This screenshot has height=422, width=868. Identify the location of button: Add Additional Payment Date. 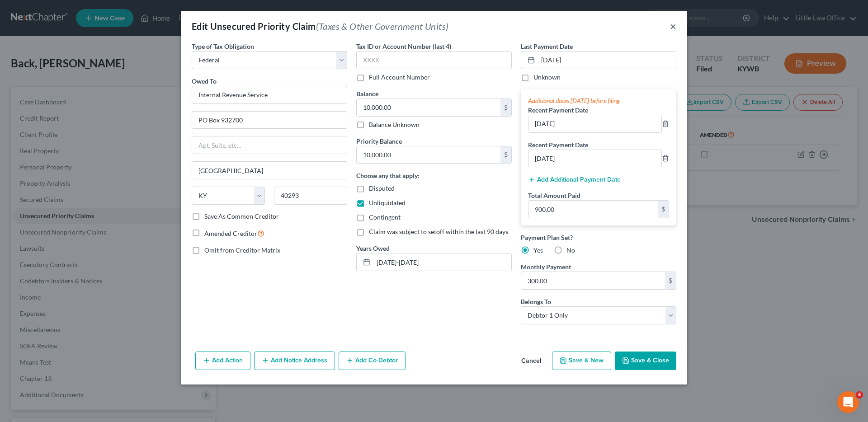
(574, 180).